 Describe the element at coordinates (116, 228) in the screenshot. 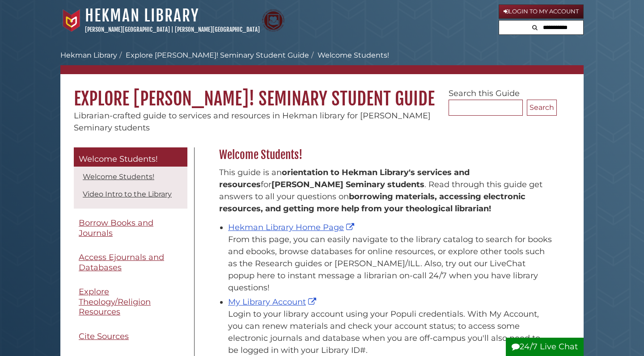

I see `span: Borrow Books and Journals` at that location.